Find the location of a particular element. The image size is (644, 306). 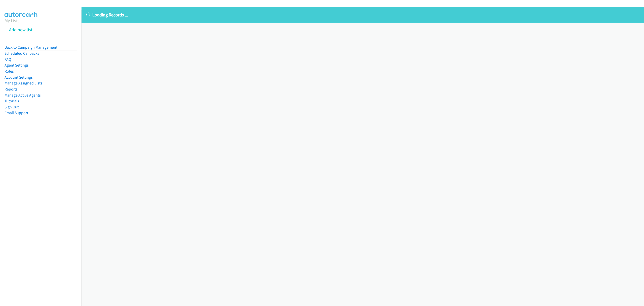

a: Manage Assigned Lists is located at coordinates (24, 83).